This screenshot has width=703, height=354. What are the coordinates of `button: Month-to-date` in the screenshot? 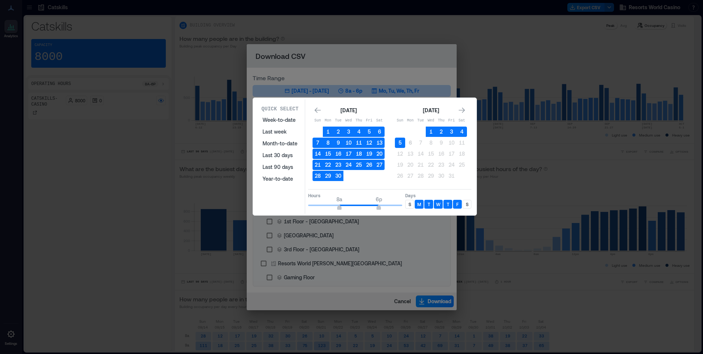 It's located at (280, 143).